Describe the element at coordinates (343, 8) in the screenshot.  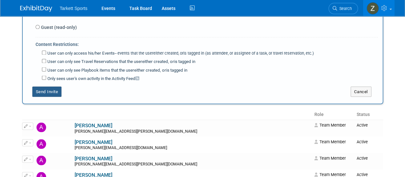
I see `a: Search` at that location.